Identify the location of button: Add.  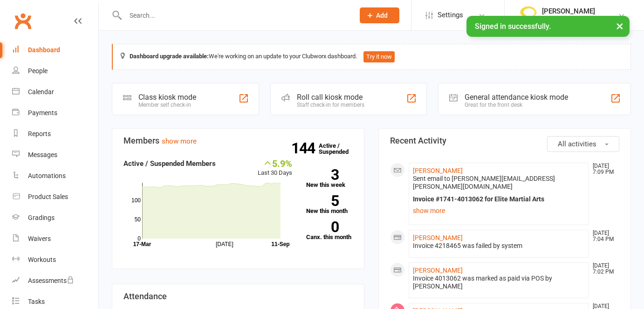
(379, 15).